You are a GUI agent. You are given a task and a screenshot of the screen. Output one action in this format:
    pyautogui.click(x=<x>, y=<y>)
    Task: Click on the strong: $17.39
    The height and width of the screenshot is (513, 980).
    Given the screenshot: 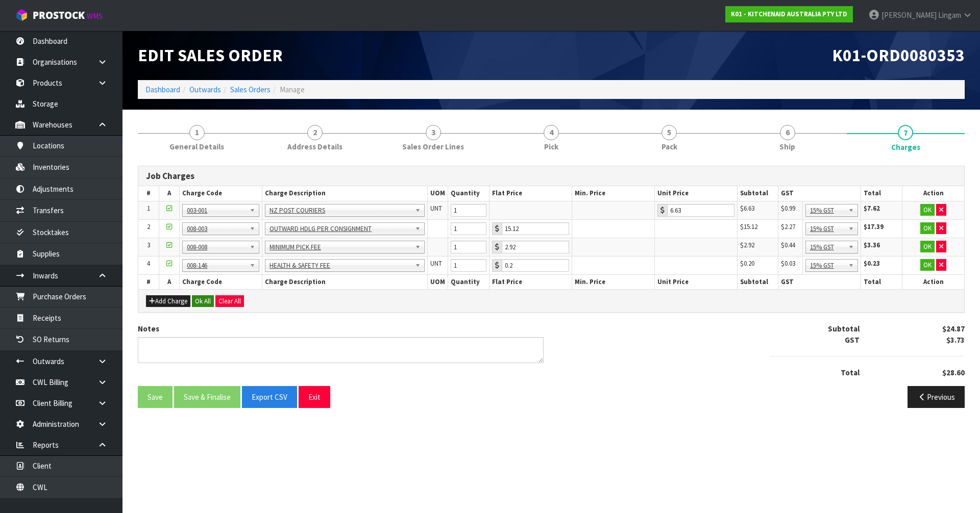 What is the action you would take?
    pyautogui.click(x=873, y=227)
    